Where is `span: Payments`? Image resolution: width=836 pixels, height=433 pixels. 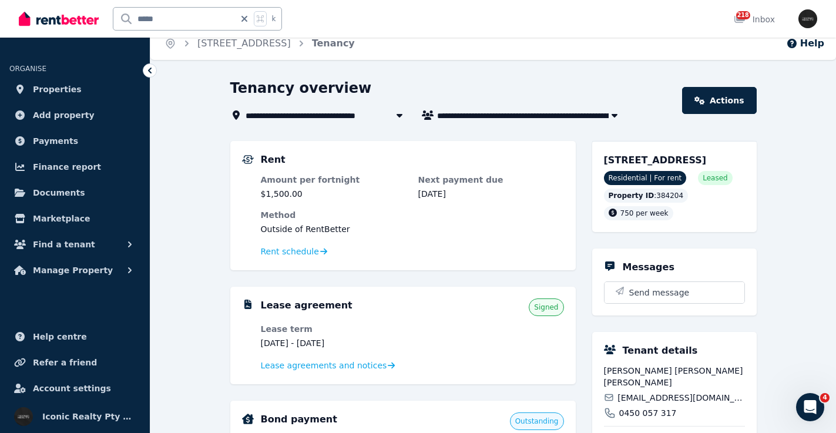 span: Payments is located at coordinates (55, 141).